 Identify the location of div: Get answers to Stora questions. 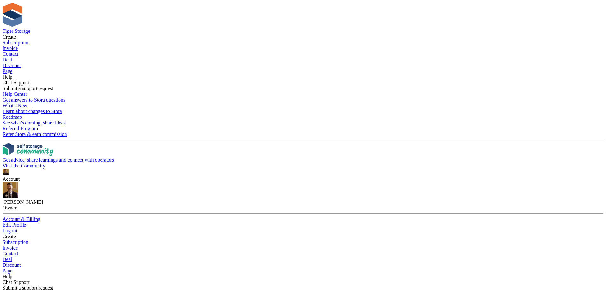
(303, 100).